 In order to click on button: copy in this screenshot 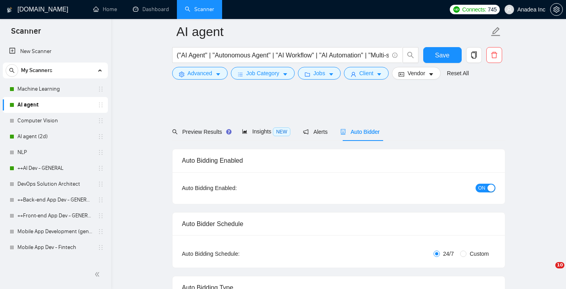, I will do `click(474, 55)`.